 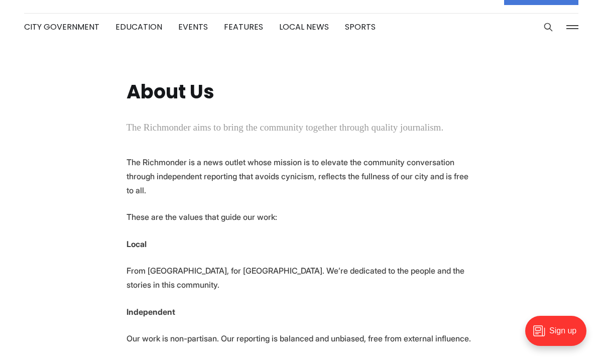 What do you see at coordinates (137, 244) in the screenshot?
I see `strong: Local` at bounding box center [137, 244].